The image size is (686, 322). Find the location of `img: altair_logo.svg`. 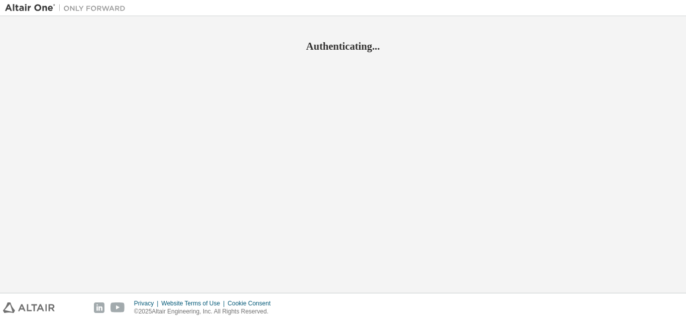

img: altair_logo.svg is located at coordinates (29, 307).